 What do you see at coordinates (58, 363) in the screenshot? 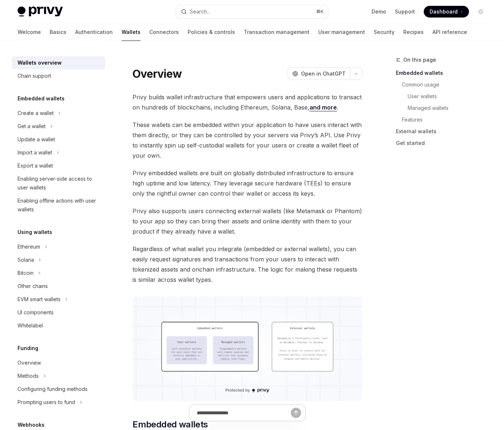
I see `a: Overview` at bounding box center [58, 363].